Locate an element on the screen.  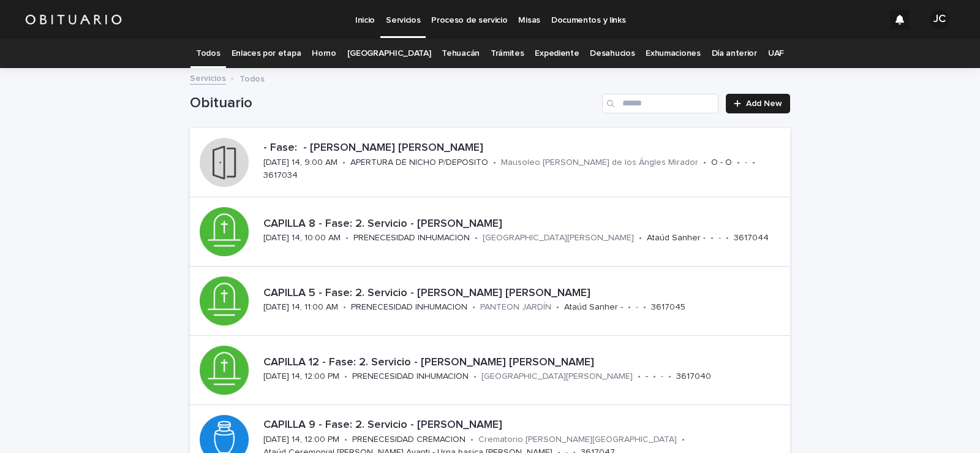
p: O - O is located at coordinates (722, 162).